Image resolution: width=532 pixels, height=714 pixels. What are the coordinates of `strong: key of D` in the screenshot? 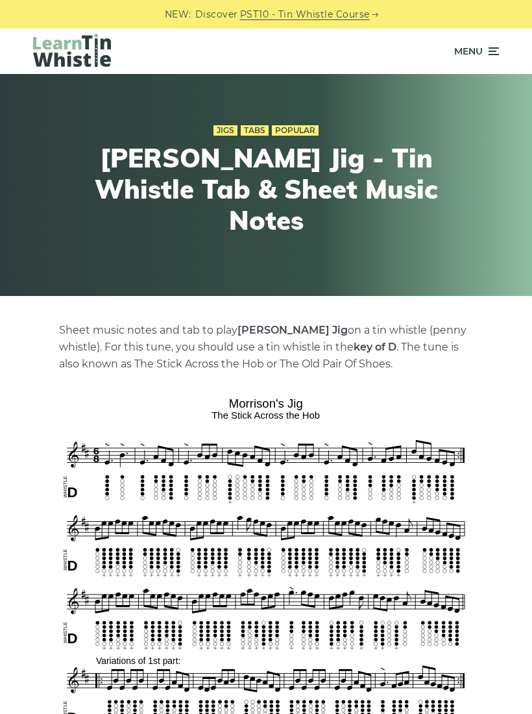 It's located at (375, 347).